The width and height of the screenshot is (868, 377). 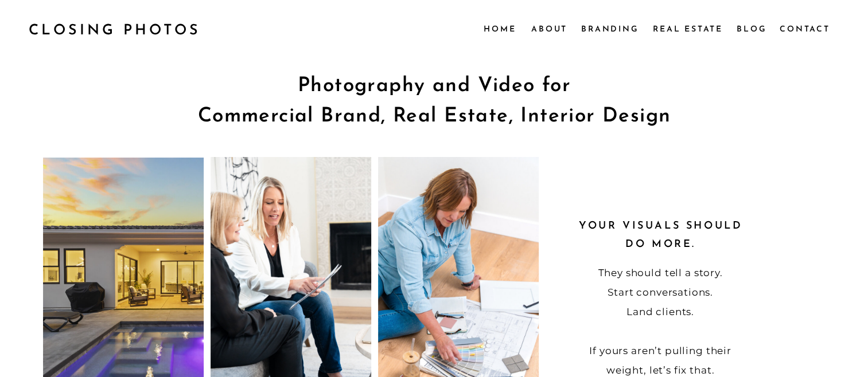 I want to click on nav: Contact, so click(x=805, y=28).